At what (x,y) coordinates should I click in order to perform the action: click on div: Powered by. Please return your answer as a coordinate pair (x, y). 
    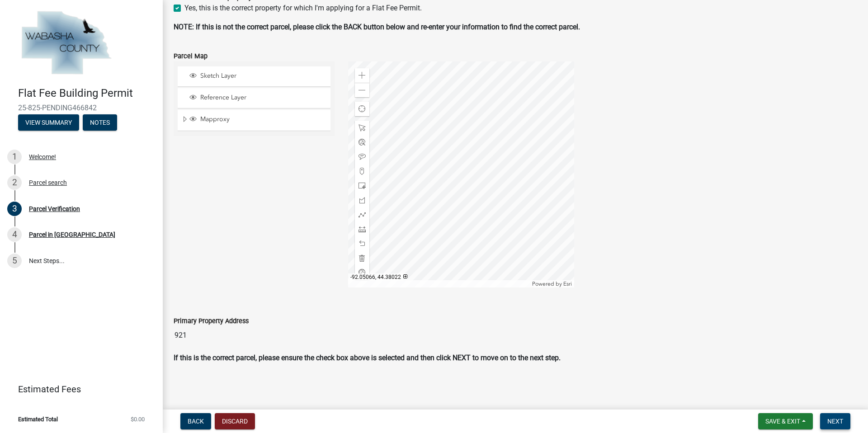
    Looking at the image, I should click on (552, 284).